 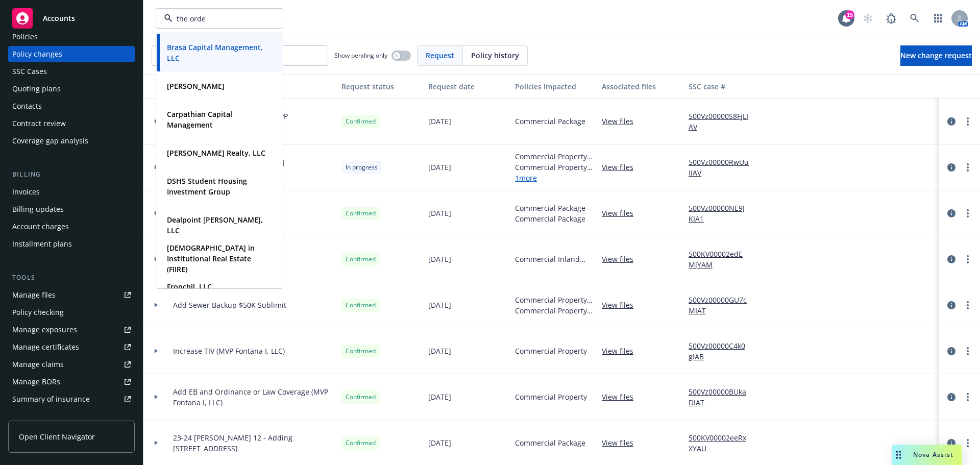 I want to click on a: 500KV00002eeRxXYAU, so click(x=723, y=443).